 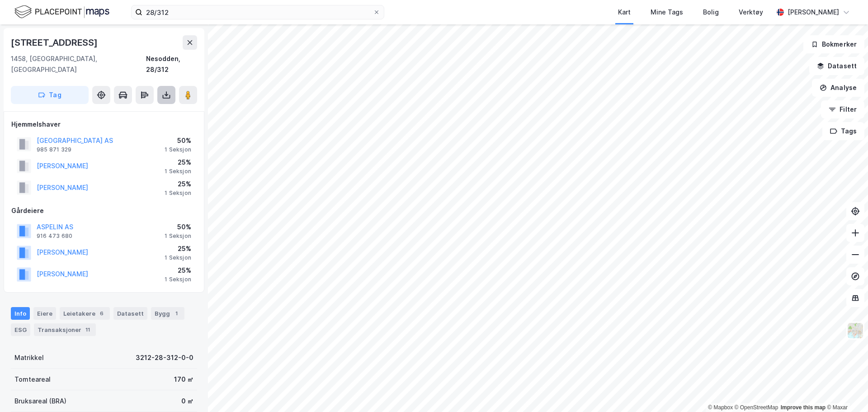 I want to click on div: Hjemmelshaver, so click(x=104, y=124).